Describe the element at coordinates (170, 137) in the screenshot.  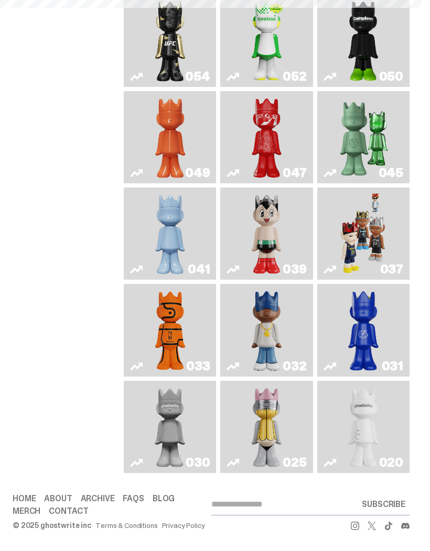
I see `a: Schrödinger's ghost: Orange Vibe` at that location.